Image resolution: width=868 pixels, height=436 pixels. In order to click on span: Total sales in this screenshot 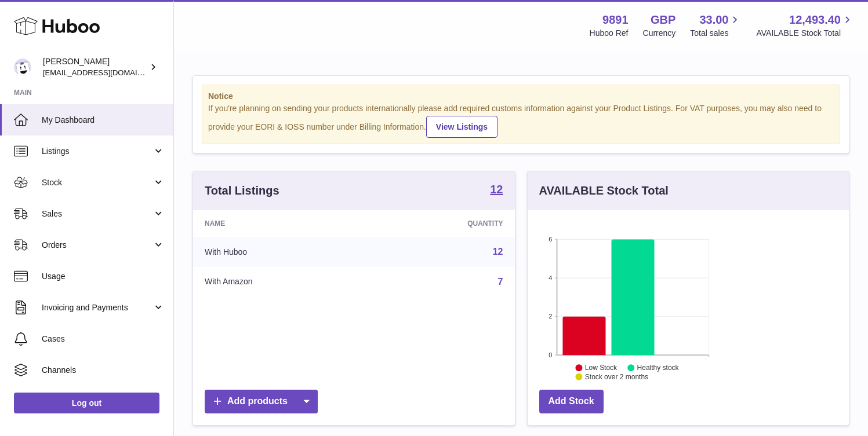, I will do `click(715, 33)`.